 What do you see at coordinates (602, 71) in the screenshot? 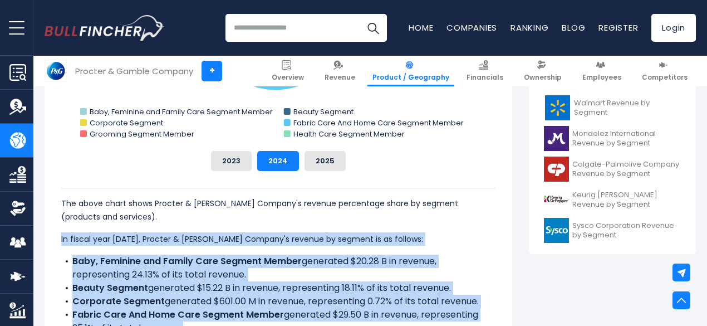
I see `a: Employees` at bounding box center [602, 71].